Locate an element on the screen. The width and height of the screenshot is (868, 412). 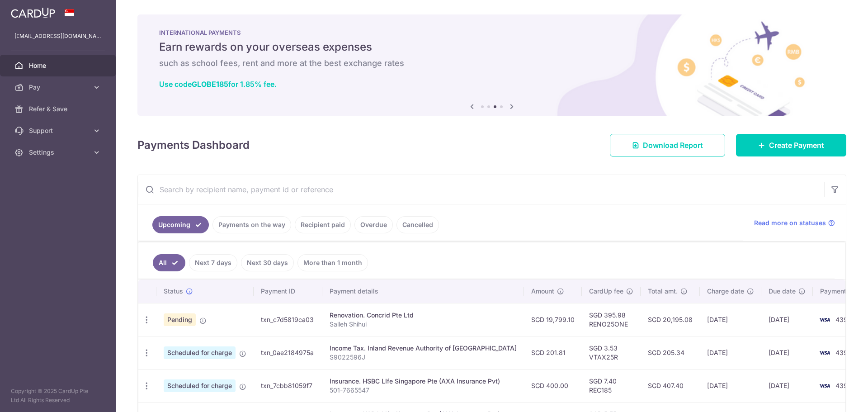
b: GLOBE185 is located at coordinates (210, 84).